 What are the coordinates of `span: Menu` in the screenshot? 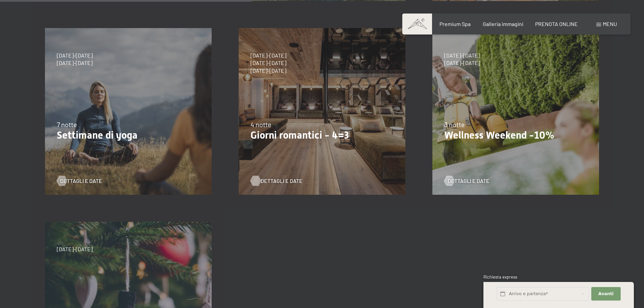 It's located at (610, 23).